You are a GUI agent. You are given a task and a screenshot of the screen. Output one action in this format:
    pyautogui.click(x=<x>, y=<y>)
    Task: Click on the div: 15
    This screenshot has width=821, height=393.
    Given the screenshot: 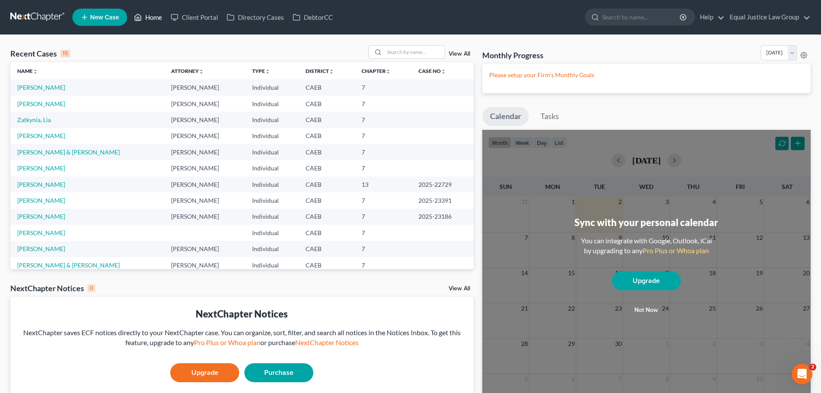 What is the action you would take?
    pyautogui.click(x=65, y=53)
    